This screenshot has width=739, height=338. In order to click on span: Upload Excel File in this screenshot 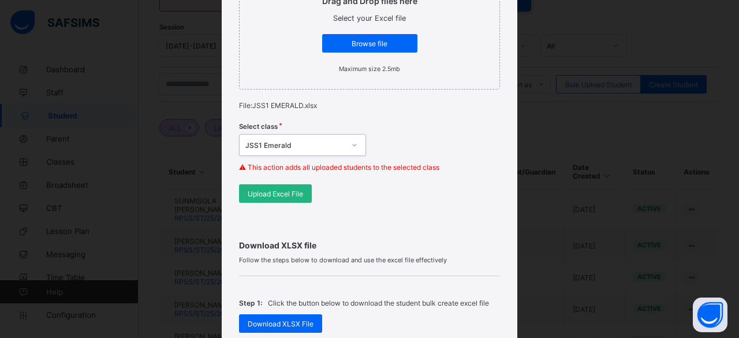, I will do `click(275, 193)`.